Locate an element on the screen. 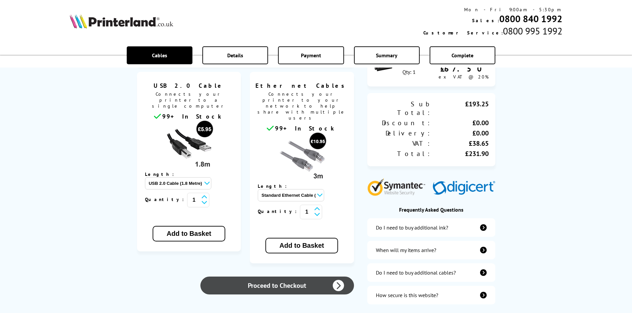 The image size is (632, 313). div: Sub Total: is located at coordinates (402, 108).